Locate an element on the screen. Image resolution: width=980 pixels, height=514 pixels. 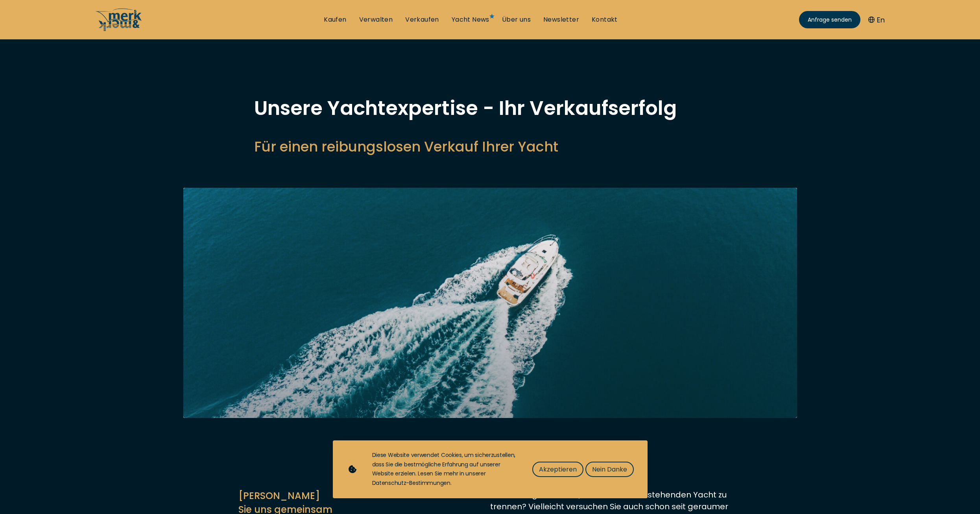
a: Yacht News is located at coordinates (471, 19).